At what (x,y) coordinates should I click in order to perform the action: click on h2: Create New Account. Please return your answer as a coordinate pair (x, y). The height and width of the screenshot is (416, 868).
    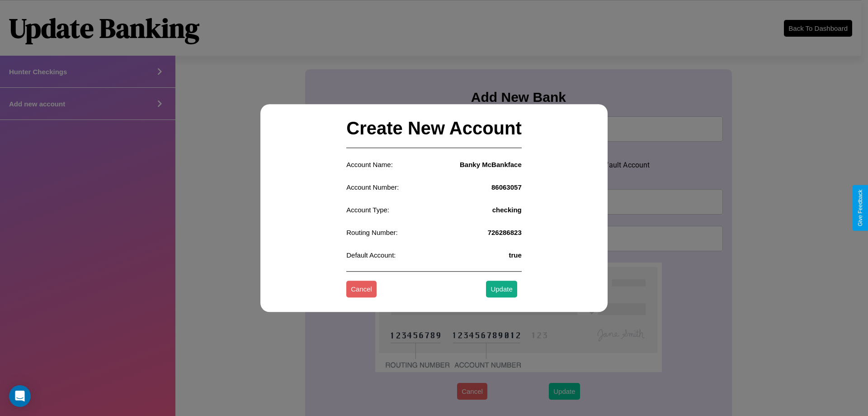
    Looking at the image, I should click on (434, 129).